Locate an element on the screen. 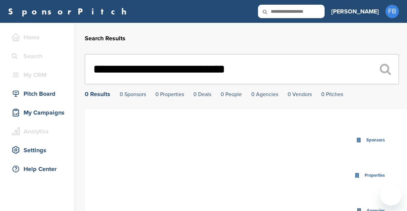 This screenshot has height=211, width=407. a: My CRM is located at coordinates (37, 75).